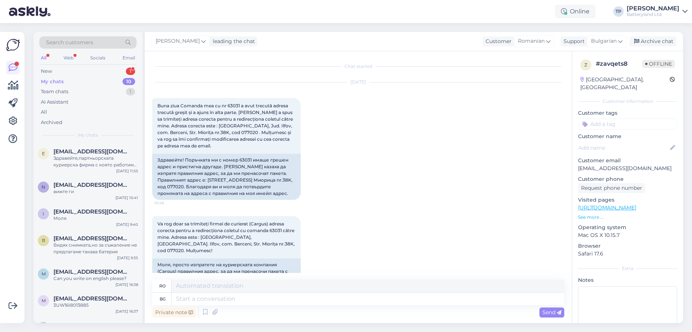 This screenshot has height=332, width=692. I want to click on div: Видях снимката,но за съжаление не предлагаме такава батерия, so click(96, 248).